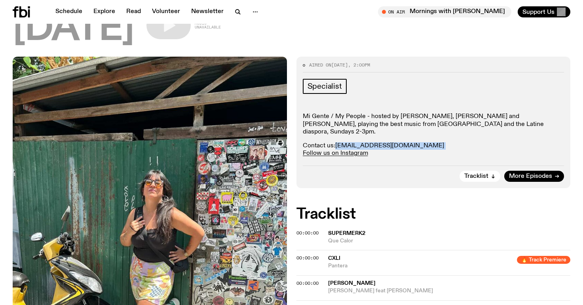  I want to click on button: Tracklist, so click(480, 176).